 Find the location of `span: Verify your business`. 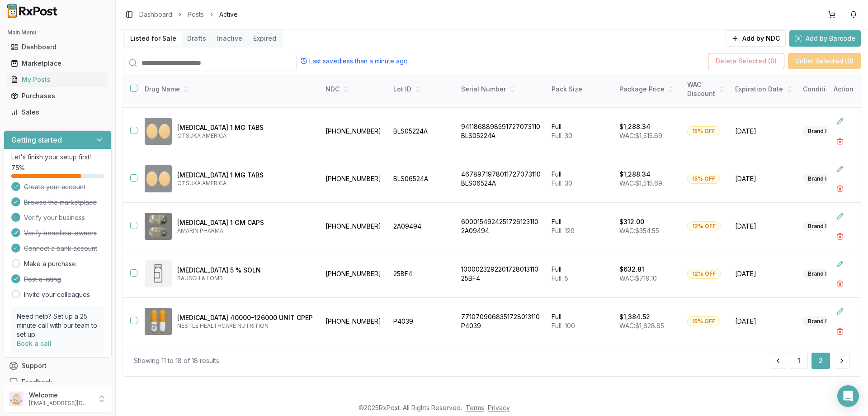

span: Verify your business is located at coordinates (54, 217).